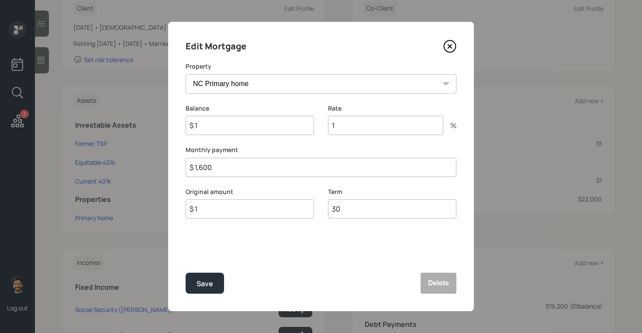 The width and height of the screenshot is (642, 333). Describe the element at coordinates (250, 108) in the screenshot. I see `label: Balance` at that location.